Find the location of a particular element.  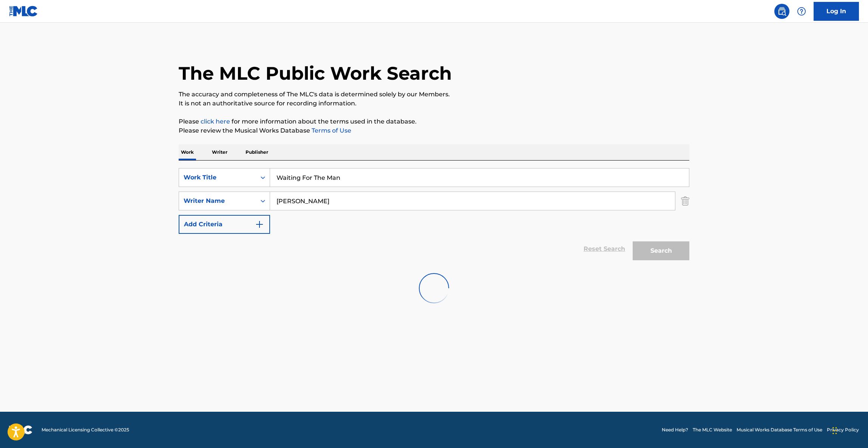

div: Chat Widget is located at coordinates (849, 430).